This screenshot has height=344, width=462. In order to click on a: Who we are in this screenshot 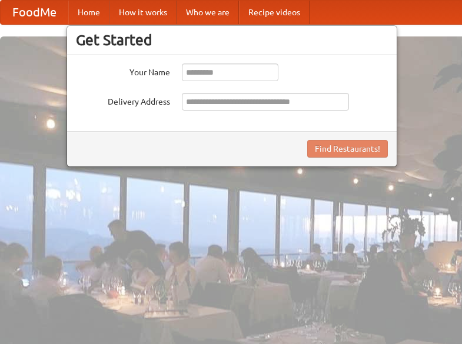, I will do `click(208, 12)`.